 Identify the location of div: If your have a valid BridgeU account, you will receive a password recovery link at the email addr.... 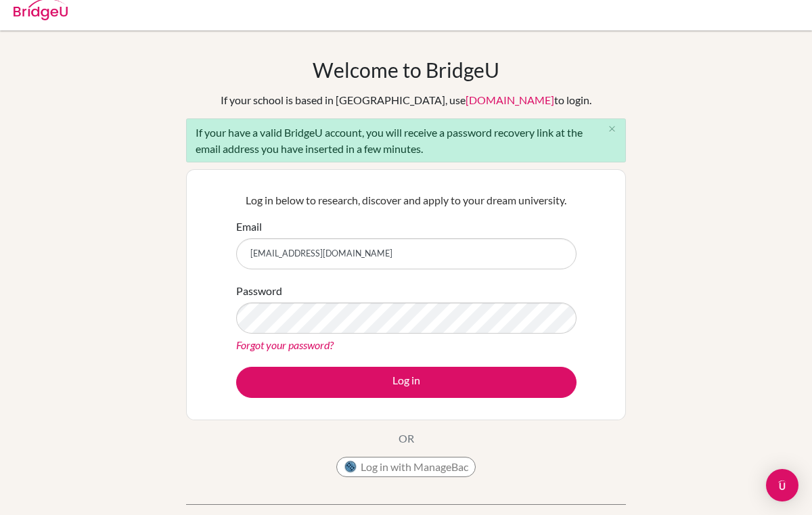
(406, 140).